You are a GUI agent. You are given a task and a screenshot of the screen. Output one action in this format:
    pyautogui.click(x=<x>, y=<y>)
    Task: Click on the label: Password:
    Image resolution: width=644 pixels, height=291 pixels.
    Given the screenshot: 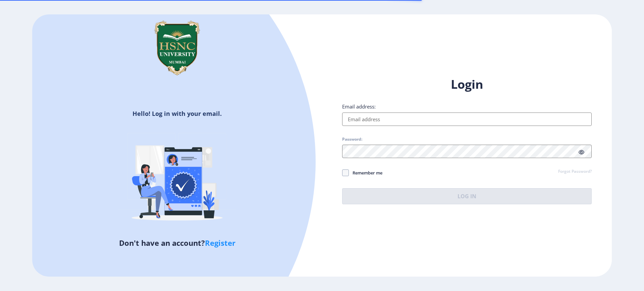 What is the action you would take?
    pyautogui.click(x=352, y=139)
    